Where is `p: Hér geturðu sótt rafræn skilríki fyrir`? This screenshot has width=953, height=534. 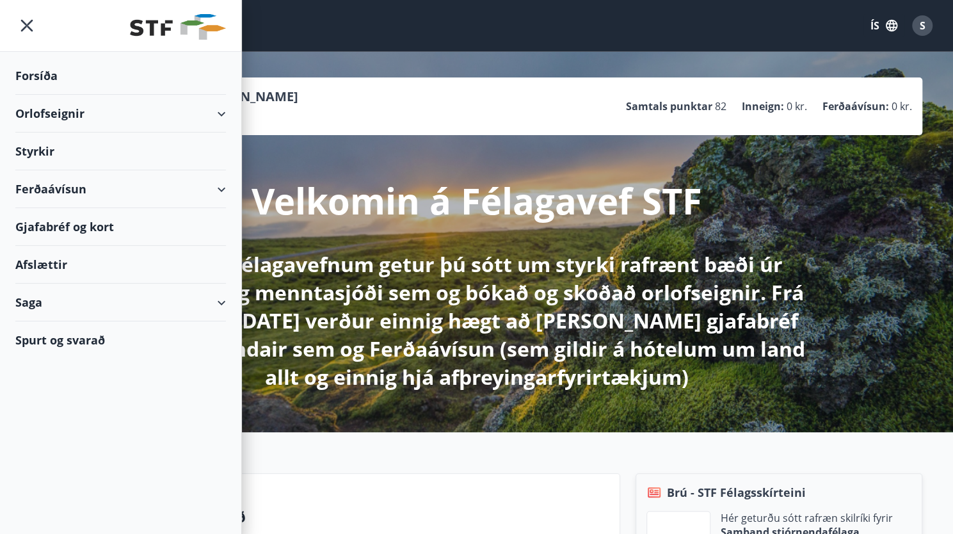 p: Hér geturðu sótt rafræn skilríki fyrir is located at coordinates (807, 518).